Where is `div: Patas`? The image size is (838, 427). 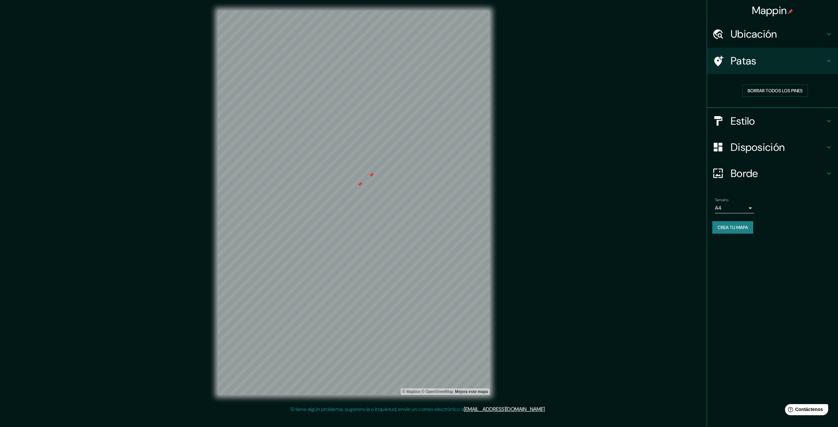 div: Patas is located at coordinates (772, 61).